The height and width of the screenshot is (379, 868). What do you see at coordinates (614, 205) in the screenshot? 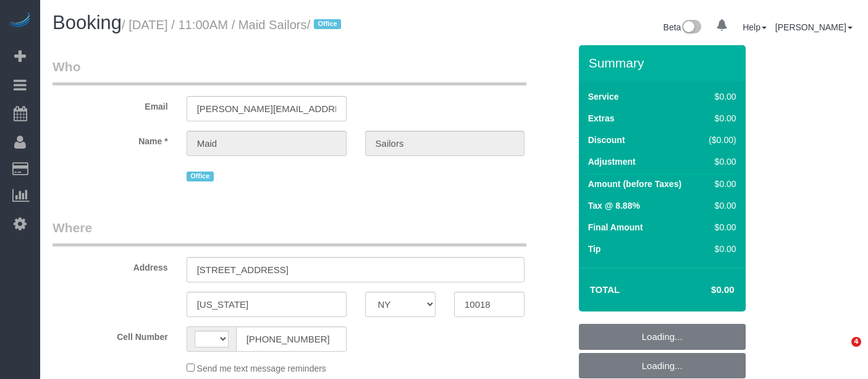
I see `label: Tax @ 8.88%` at bounding box center [614, 205].